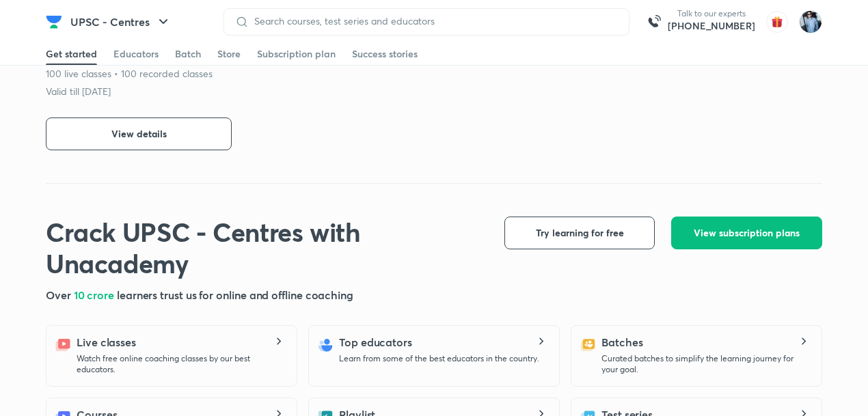 The width and height of the screenshot is (868, 416). Describe the element at coordinates (106, 342) in the screenshot. I see `h5: Live classes` at that location.